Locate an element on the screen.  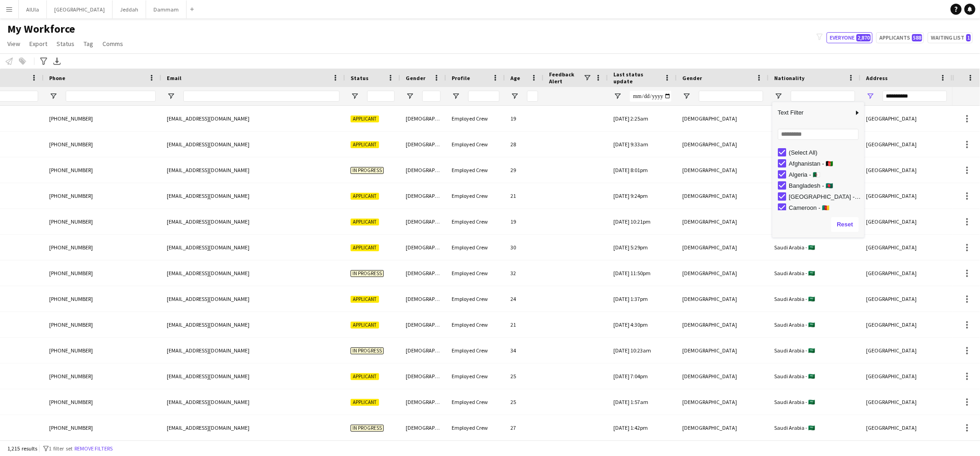
span: Gender is located at coordinates (415, 78).